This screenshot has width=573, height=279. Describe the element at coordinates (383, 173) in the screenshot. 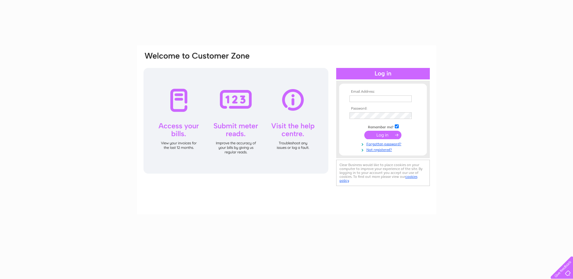

I see `div: Clear Business would like to place cookies on your computer to improve your experience of the sit...` at that location.